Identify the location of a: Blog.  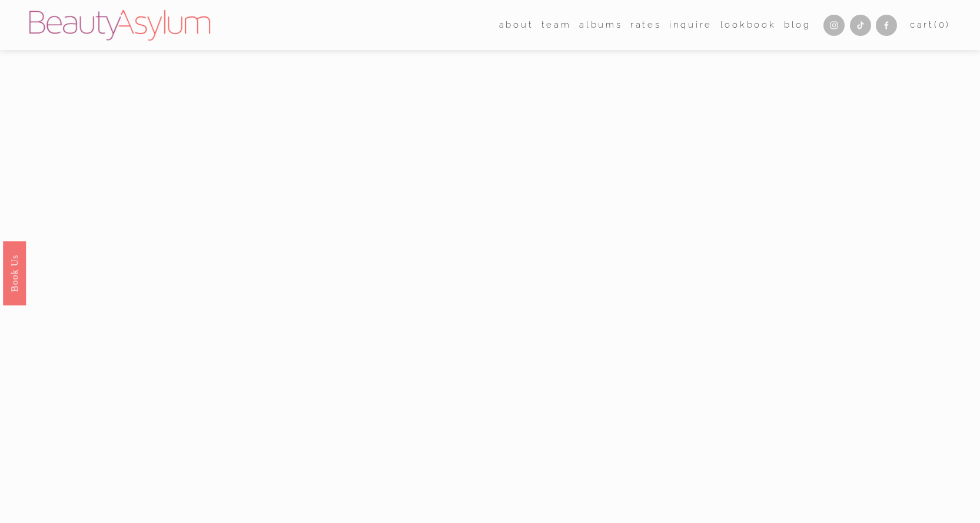
(798, 25).